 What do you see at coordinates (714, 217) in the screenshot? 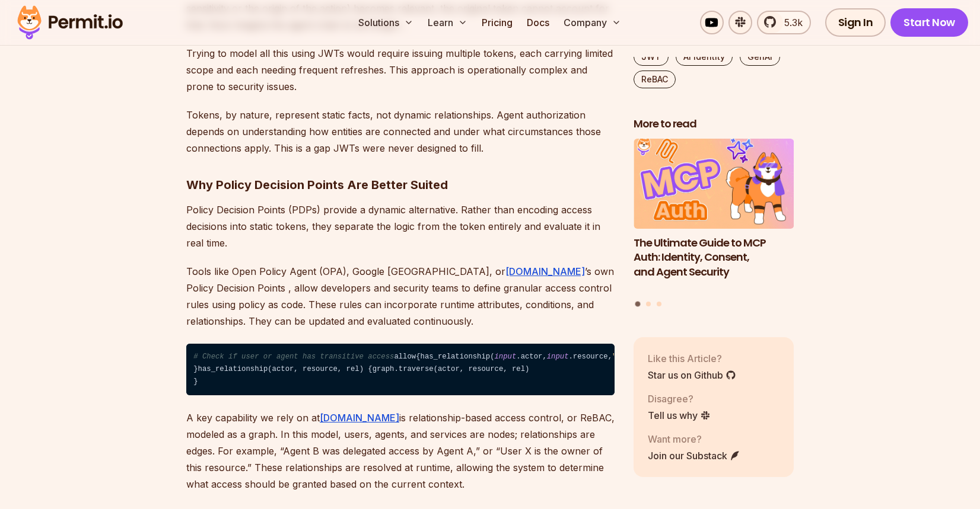
I see `li: 1 of 3` at bounding box center [714, 217].